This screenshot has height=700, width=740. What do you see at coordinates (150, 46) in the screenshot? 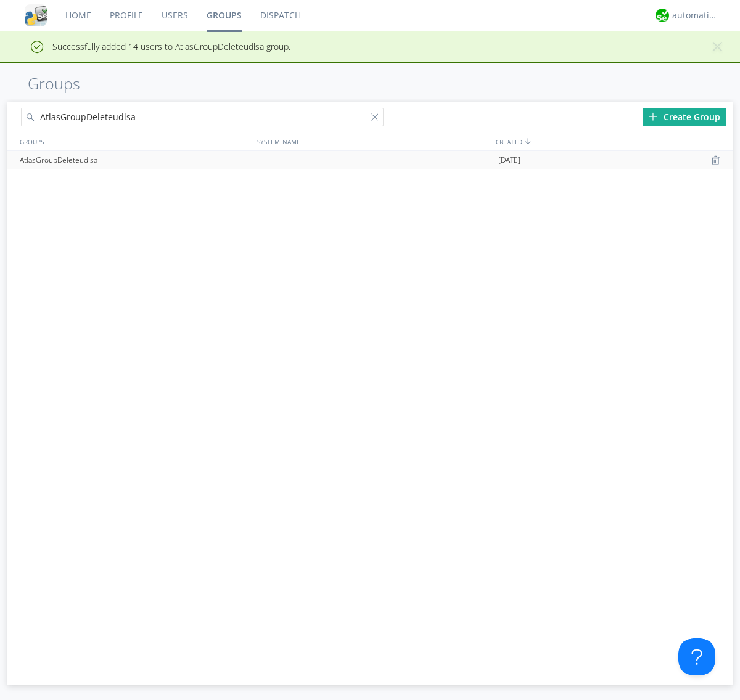
I see `span: Successfully added 14 users to AtlasGroupDeleteudlsa group.` at bounding box center [150, 46].